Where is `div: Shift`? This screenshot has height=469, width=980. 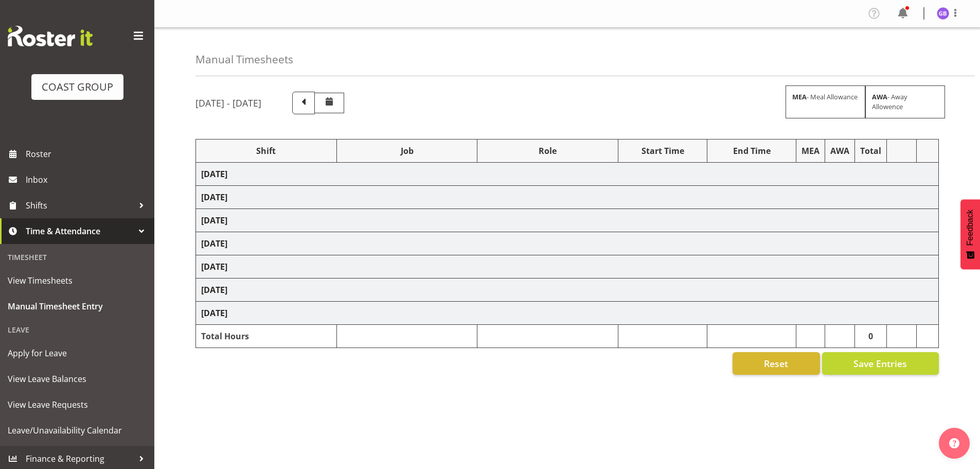 div: Shift is located at coordinates (266, 151).